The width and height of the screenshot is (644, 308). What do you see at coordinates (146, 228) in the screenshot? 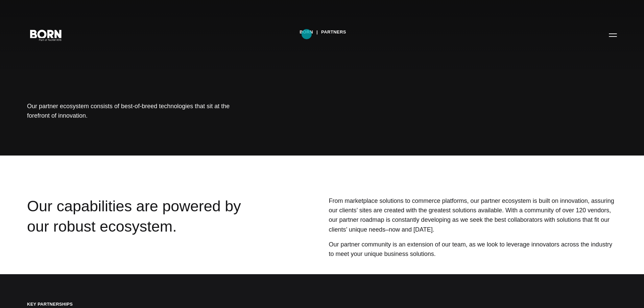
I see `div: Our capabilities are powered by our robust ecosystem.` at bounding box center [146, 228].